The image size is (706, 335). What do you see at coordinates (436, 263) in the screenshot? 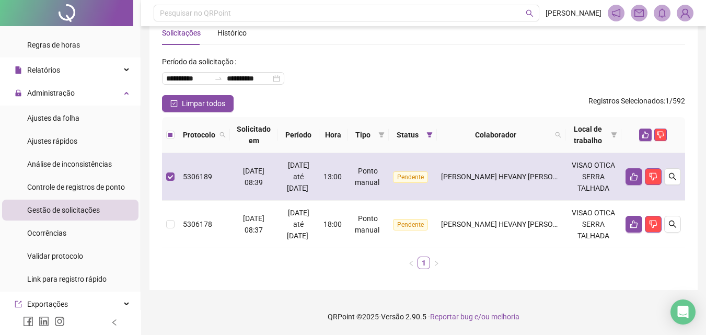
I see `span: right` at bounding box center [436, 263].